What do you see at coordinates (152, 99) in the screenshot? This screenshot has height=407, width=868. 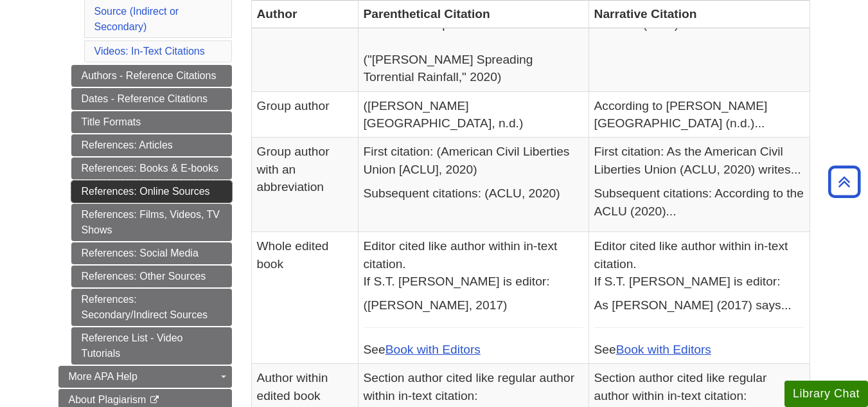 I see `a: Dates - Reference Citations` at bounding box center [152, 99].